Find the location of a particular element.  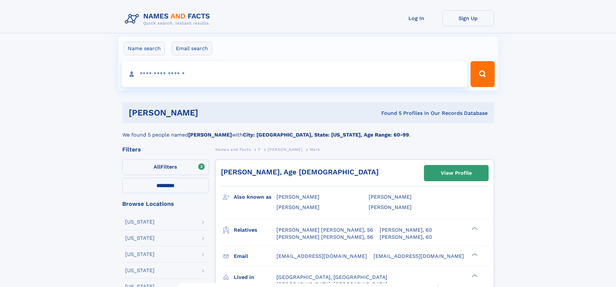

div: Filters is located at coordinates (165, 149).